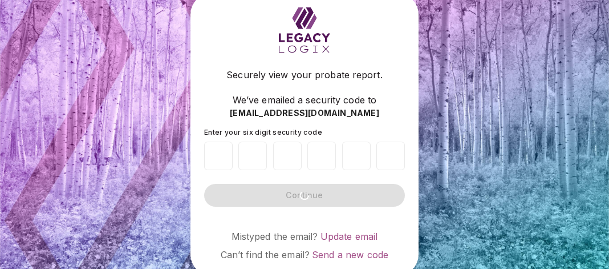 The height and width of the screenshot is (269, 609). Describe the element at coordinates (350, 254) in the screenshot. I see `span: Send a new code` at that location.